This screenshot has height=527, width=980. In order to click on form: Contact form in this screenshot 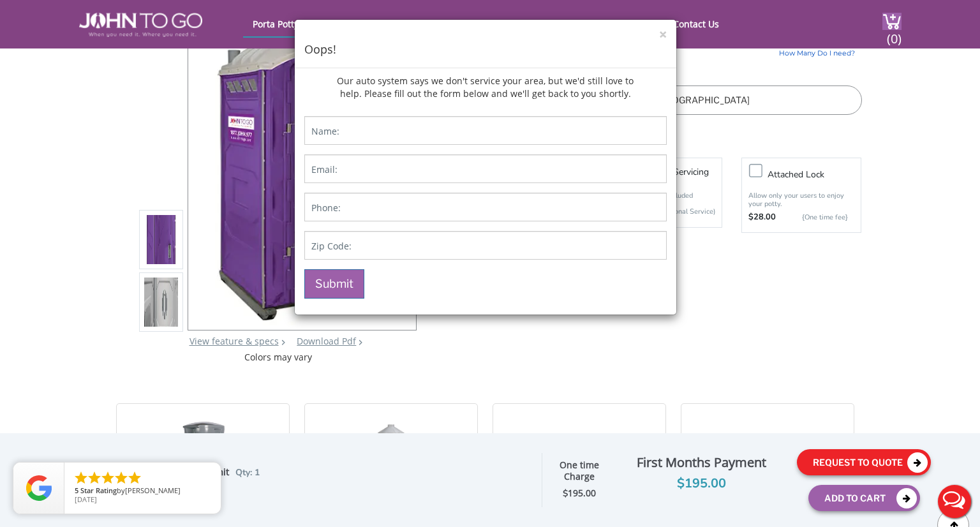, I will do `click(485, 211)`.